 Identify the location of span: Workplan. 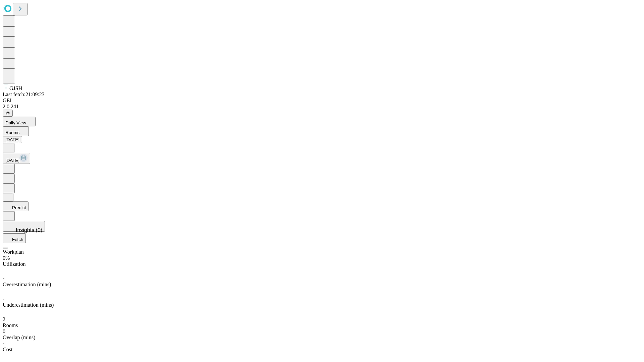
(13, 252).